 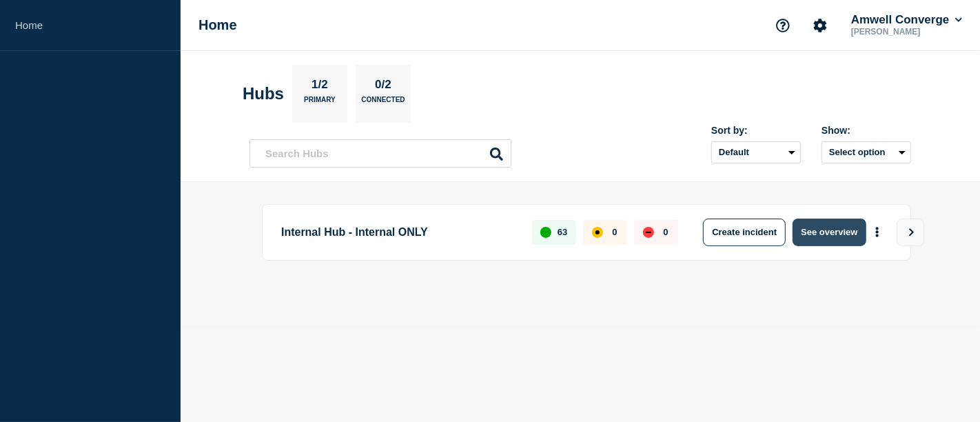 What do you see at coordinates (820, 26) in the screenshot?
I see `button: Account settings` at bounding box center [820, 26].